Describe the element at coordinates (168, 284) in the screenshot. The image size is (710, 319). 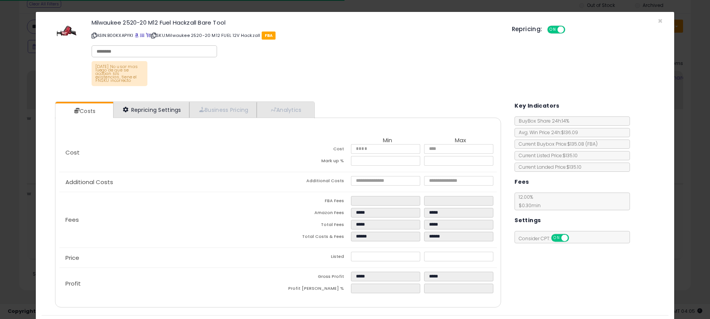
I see `p: Profit` at that location.